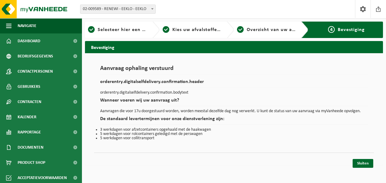 This screenshot has height=183, width=386. What do you see at coordinates (234, 138) in the screenshot?
I see `li: 5 werkdagen voor collitransport` at bounding box center [234, 138].